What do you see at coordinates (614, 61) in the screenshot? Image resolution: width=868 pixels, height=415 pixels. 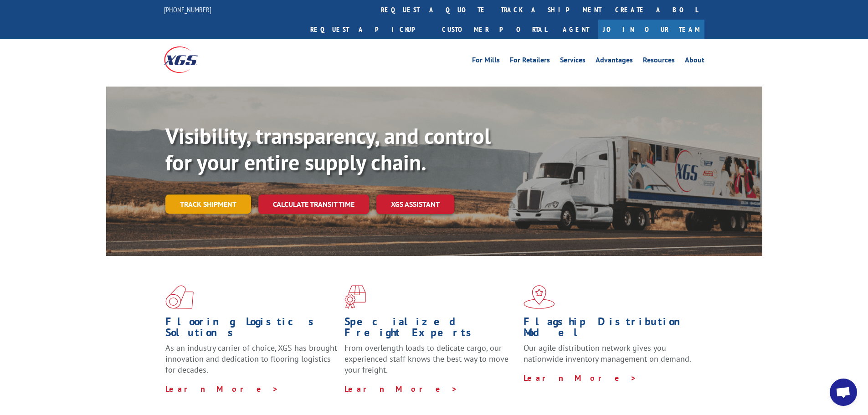 I see `a: Advantages` at bounding box center [614, 61].